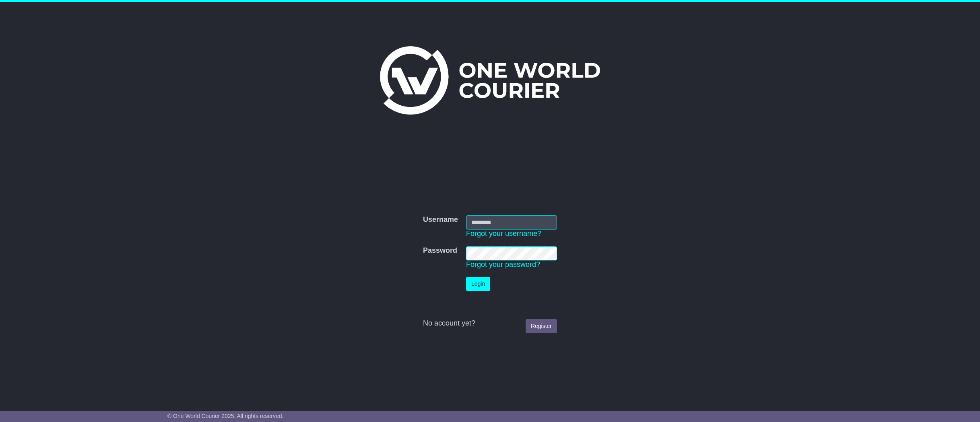 The width and height of the screenshot is (980, 422). Describe the element at coordinates (440, 251) in the screenshot. I see `label: Password` at that location.